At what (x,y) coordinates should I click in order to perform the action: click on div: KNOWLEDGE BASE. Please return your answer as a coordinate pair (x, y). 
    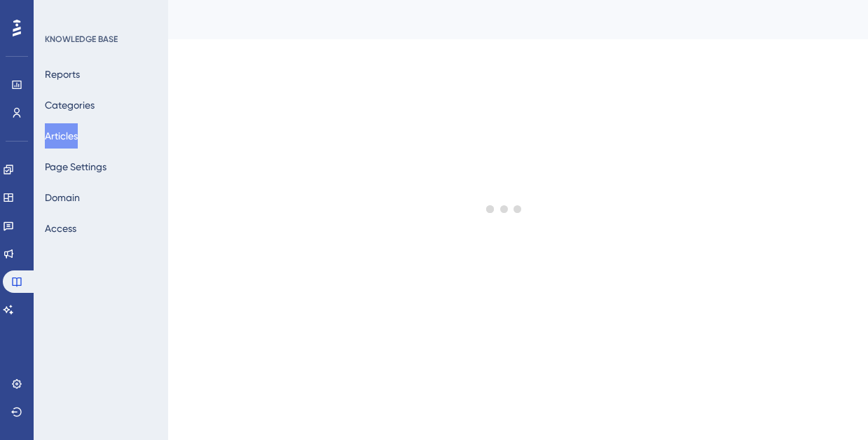
    Looking at the image, I should click on (81, 39).